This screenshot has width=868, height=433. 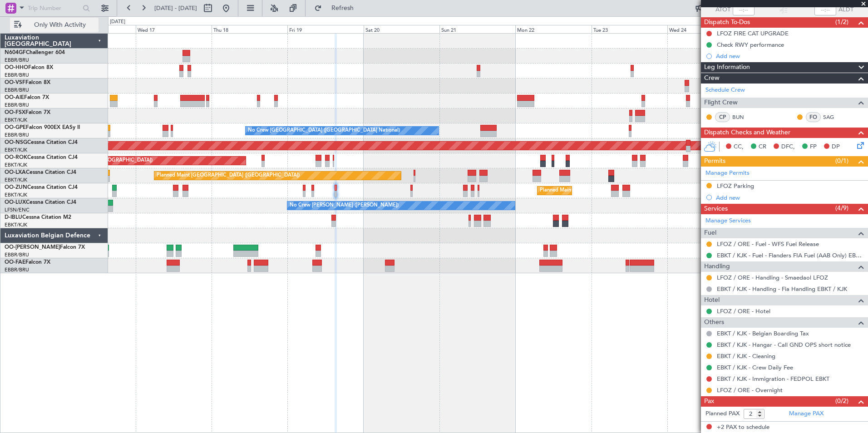 What do you see at coordinates (709, 401) in the screenshot?
I see `span: Pax` at bounding box center [709, 401].